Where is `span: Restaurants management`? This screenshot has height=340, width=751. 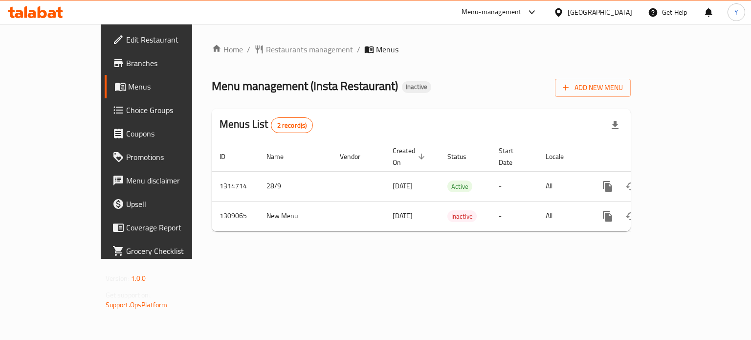 span: Restaurants management is located at coordinates (310, 49).